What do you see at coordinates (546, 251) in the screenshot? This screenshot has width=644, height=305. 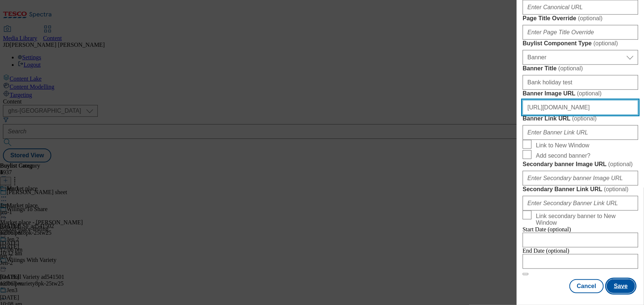 I see `span: End Date (optional)` at bounding box center [546, 251].